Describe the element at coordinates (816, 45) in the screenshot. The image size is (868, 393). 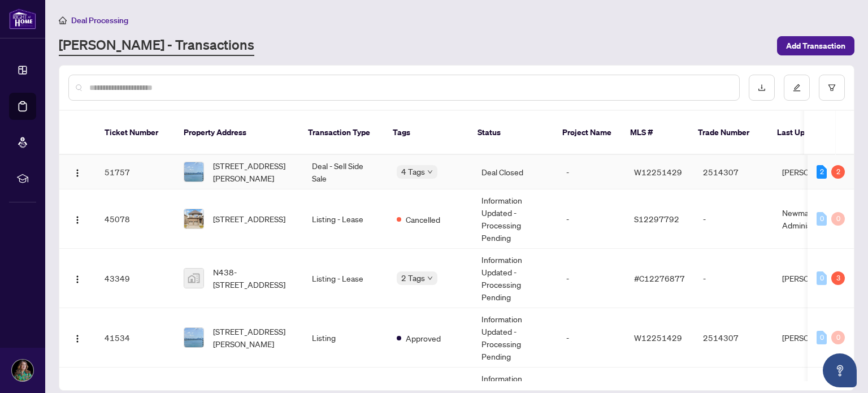
I see `span: Add Transaction` at that location.